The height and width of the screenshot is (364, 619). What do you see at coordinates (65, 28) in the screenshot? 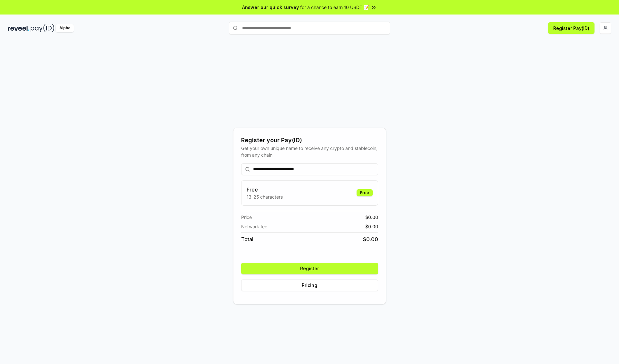
I see `div: Alpha` at bounding box center [65, 28].